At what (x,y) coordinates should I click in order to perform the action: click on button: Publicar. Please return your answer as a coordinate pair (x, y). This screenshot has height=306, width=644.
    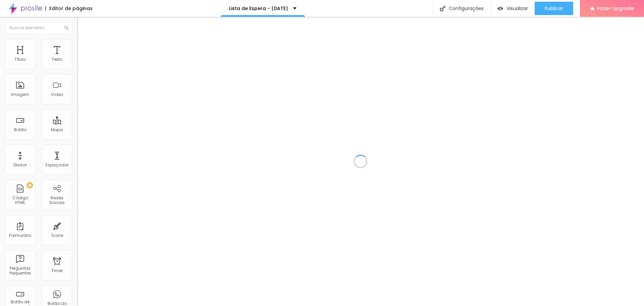
    Looking at the image, I should click on (554, 8).